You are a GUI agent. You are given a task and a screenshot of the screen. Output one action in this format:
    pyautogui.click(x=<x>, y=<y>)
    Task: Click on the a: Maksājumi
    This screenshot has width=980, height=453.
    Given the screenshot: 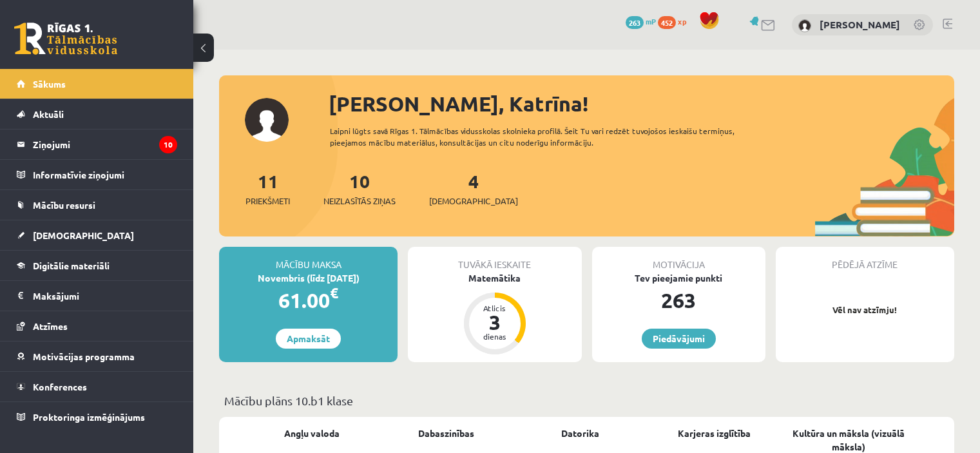 What is the action you would take?
    pyautogui.click(x=96, y=296)
    